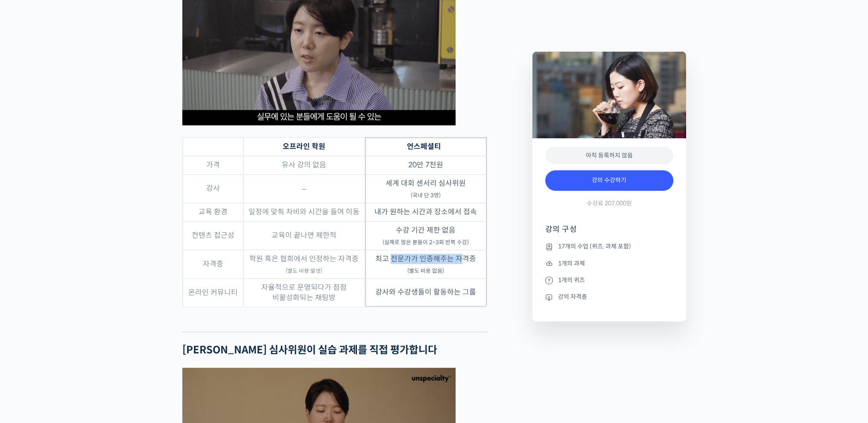 Image resolution: width=868 pixels, height=423 pixels. Describe the element at coordinates (609, 246) in the screenshot. I see `li: 17개의 수업 (퀴즈, 과제 포함)` at that location.